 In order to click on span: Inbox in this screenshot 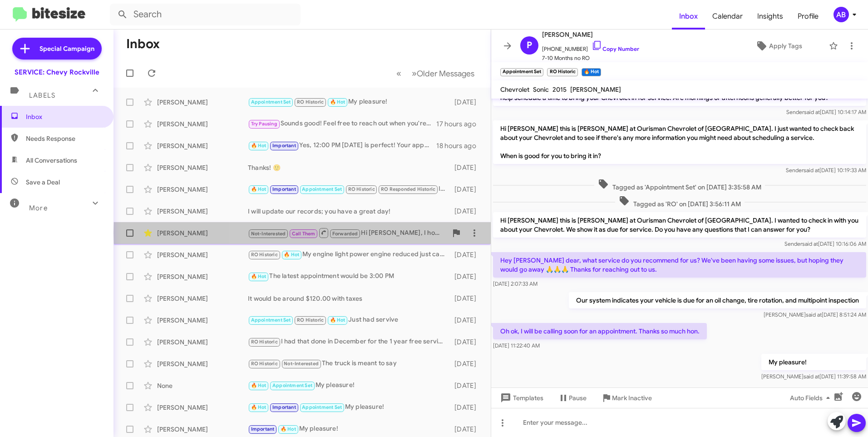, I will do `click(688, 16)`.